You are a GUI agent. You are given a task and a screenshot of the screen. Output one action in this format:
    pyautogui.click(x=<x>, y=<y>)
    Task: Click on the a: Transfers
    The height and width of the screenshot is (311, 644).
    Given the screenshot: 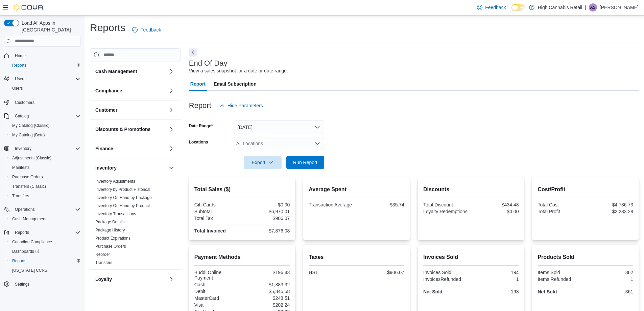 What is the action you would take?
    pyautogui.click(x=21, y=196)
    